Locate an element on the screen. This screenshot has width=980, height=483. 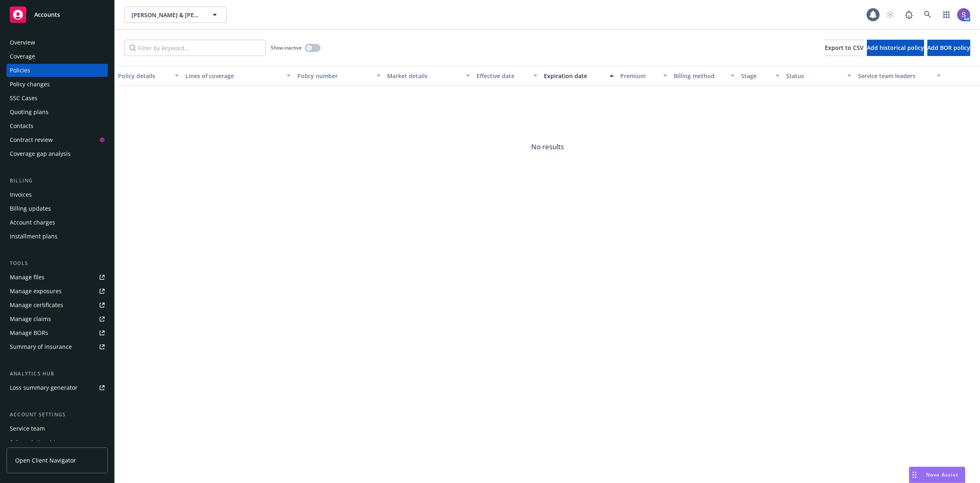
div: Billing method is located at coordinates (700, 76).